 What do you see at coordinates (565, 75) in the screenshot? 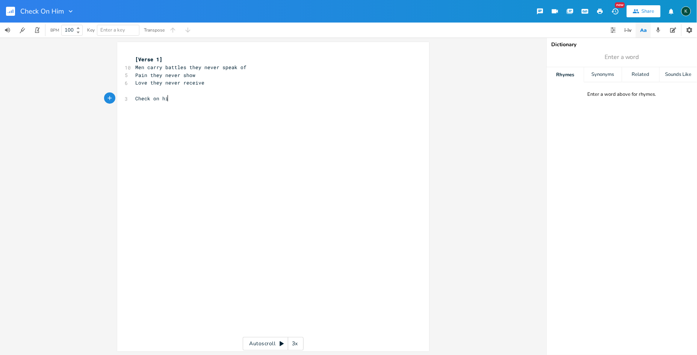
I see `div: Rhymes` at bounding box center [565, 75].